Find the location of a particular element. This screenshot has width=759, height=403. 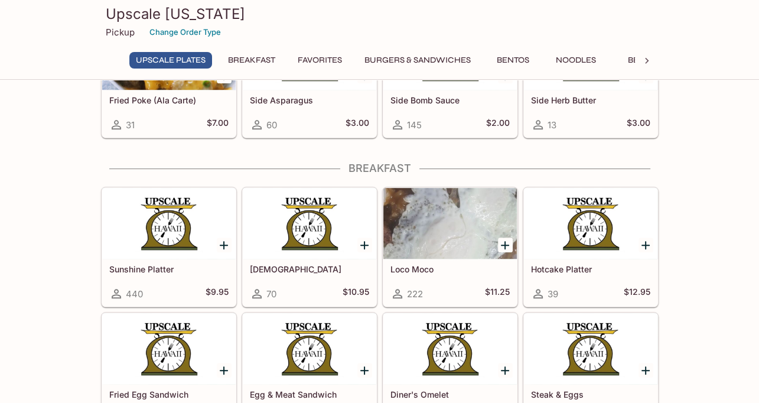

button: Add Sunshine Platter is located at coordinates (224, 245).